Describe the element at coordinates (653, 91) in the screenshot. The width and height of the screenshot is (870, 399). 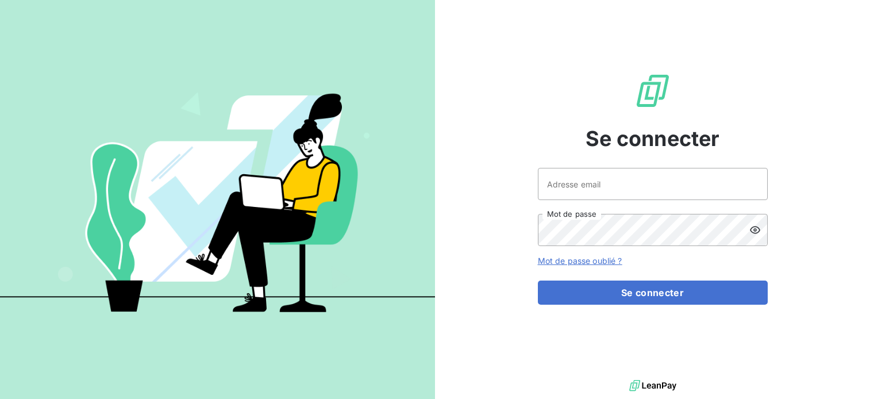
I see `img: Logo LeanPay` at that location.